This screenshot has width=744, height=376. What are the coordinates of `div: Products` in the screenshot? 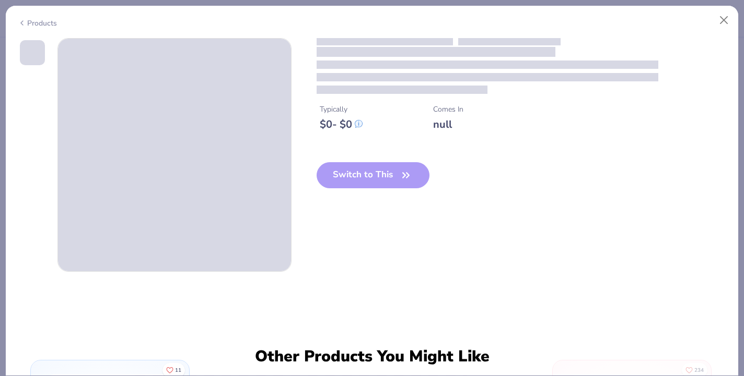 It's located at (37, 23).